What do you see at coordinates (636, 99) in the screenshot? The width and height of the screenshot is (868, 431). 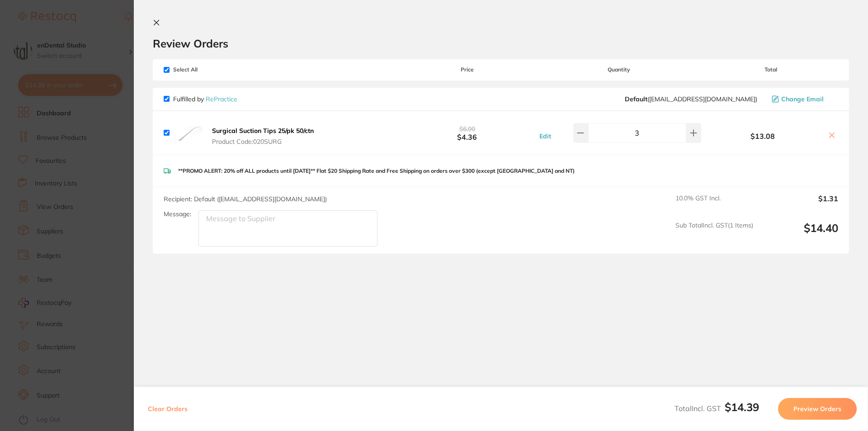 I see `b: Default` at bounding box center [636, 99].